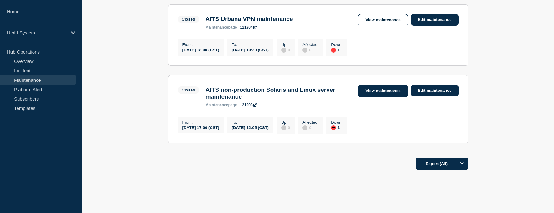  What do you see at coordinates (37, 33) in the screenshot?
I see `p: U of I System` at bounding box center [37, 33].